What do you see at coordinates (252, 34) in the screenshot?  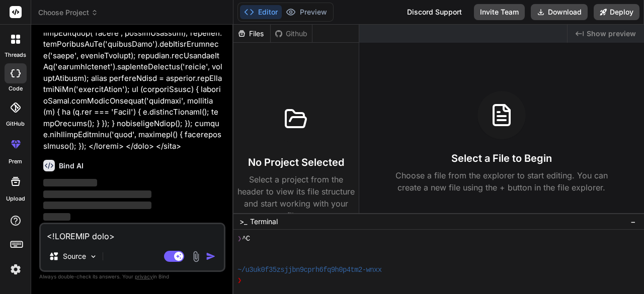 I see `div: Files` at bounding box center [252, 34].